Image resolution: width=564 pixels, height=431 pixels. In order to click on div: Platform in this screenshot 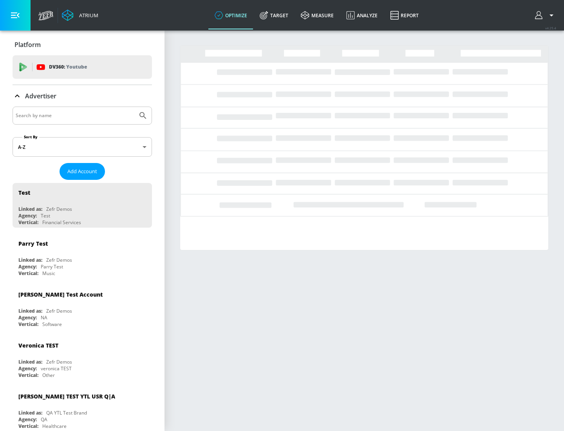, I will do `click(82, 45)`.